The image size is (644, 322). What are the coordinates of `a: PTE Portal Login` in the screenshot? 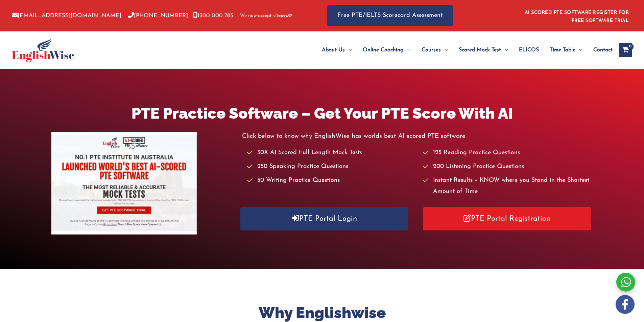 It's located at (324, 219).